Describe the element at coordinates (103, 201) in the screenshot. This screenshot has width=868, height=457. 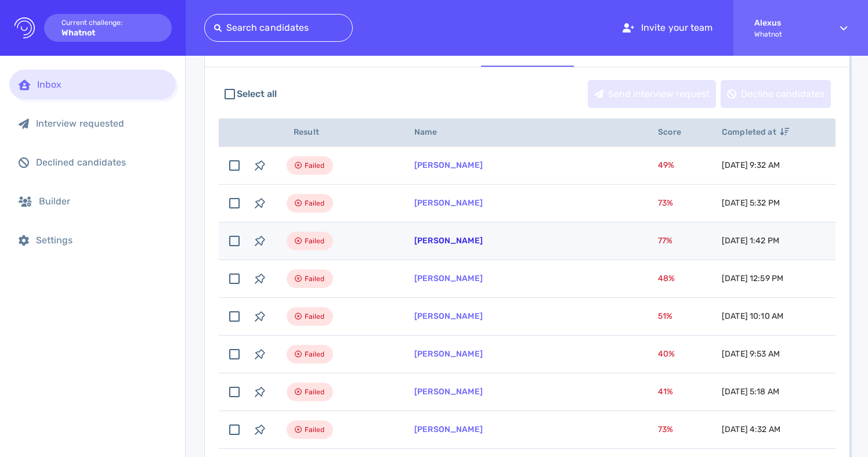
I see `div: Builder` at that location.